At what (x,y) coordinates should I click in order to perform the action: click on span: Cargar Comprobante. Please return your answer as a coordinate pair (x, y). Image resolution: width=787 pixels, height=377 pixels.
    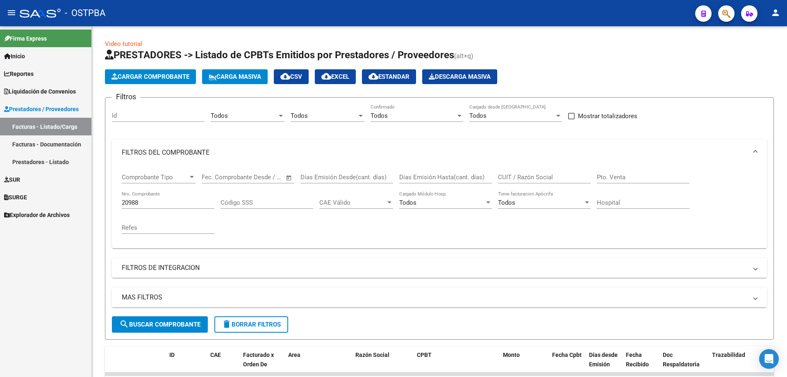
    Looking at the image, I should click on (150, 77).